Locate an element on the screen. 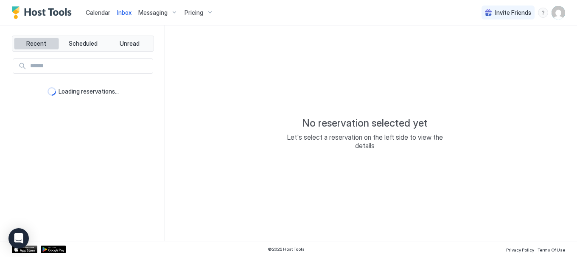 The height and width of the screenshot is (257, 577). a: Google Play Store is located at coordinates (53, 250).